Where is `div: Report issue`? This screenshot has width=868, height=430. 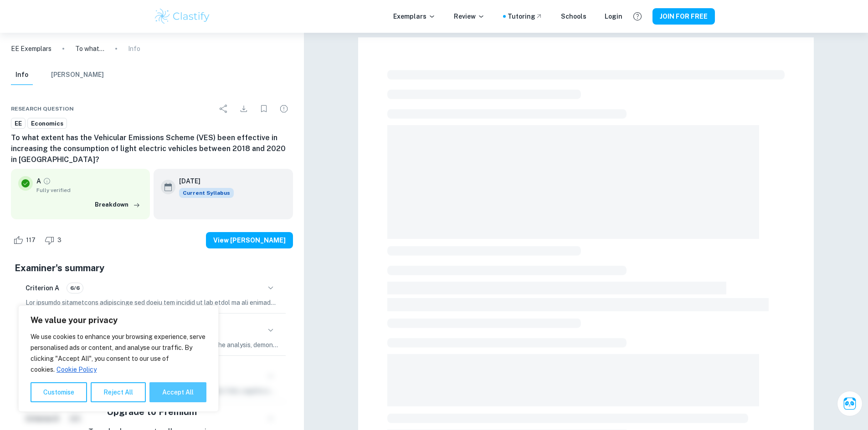
div: Report issue is located at coordinates (284, 109).